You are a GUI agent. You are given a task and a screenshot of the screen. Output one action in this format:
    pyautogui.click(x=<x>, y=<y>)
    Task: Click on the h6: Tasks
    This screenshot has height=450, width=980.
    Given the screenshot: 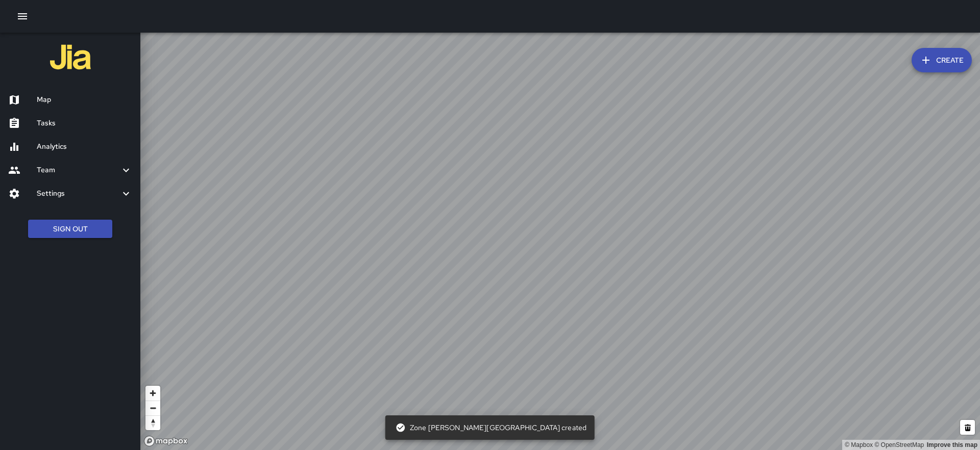 What is the action you would take?
    pyautogui.click(x=84, y=123)
    